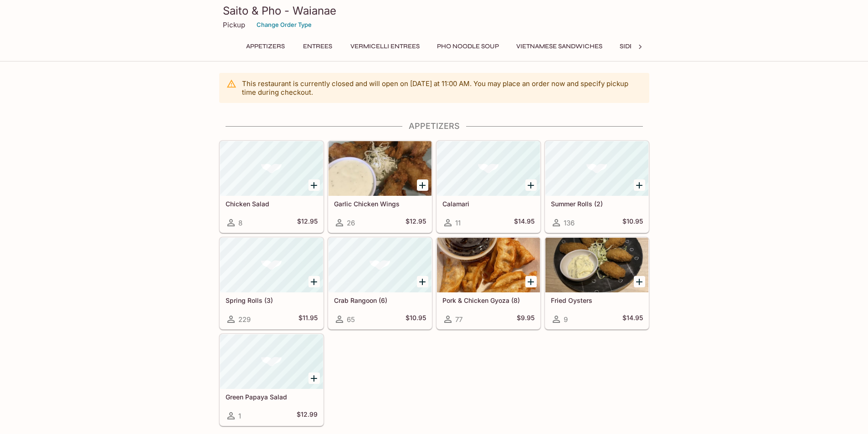 The width and height of the screenshot is (868, 434). What do you see at coordinates (380, 283) in the screenshot?
I see `a: Crab Rangoon (6)65$10.95` at bounding box center [380, 283].